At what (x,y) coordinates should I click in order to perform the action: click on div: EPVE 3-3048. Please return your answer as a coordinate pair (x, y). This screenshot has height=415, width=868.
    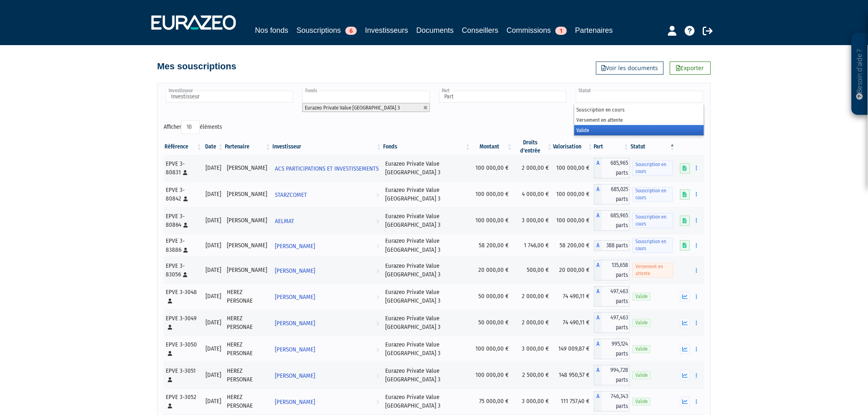
    Looking at the image, I should click on (182, 297).